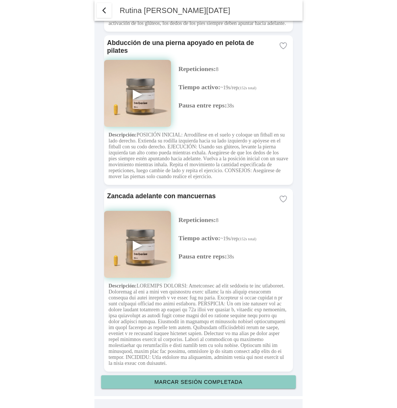  What do you see at coordinates (199, 156) in the screenshot?
I see `p: POSICIÓN INICIAL: Arrodíllese en el suelo y coloque un fitball en su lado derecho. Extienda su ro...` at bounding box center [199, 156].